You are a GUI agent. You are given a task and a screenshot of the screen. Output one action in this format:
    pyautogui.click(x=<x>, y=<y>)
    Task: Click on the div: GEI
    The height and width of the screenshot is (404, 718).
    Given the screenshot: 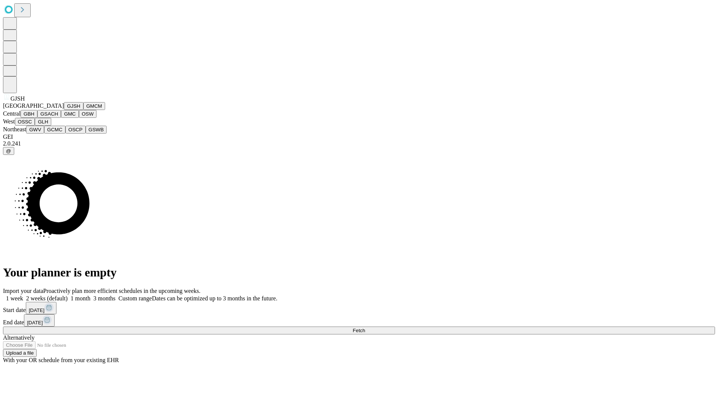 What is the action you would take?
    pyautogui.click(x=359, y=137)
    